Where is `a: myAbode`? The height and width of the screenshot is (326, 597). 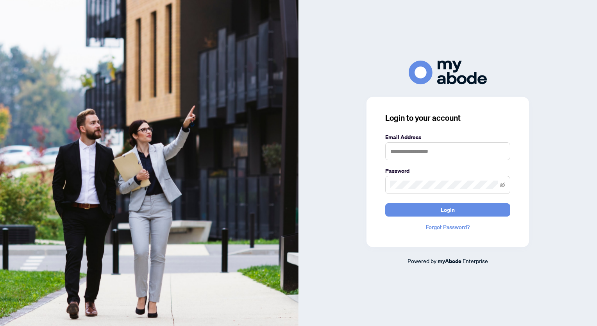 a: myAbode is located at coordinates (449, 261).